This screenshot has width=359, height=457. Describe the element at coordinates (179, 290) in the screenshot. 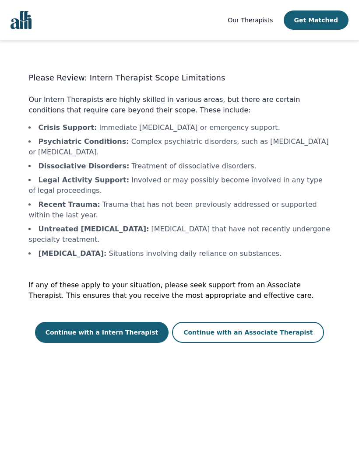

I see `p: If any of these apply to your situation, please seek support from an Associate Therapist. This en...` at that location.